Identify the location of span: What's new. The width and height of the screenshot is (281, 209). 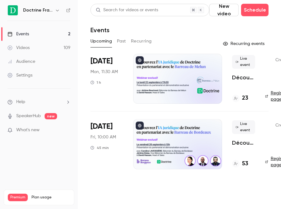
(28, 130).